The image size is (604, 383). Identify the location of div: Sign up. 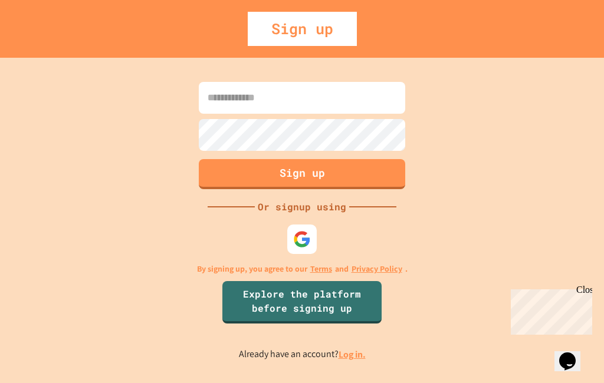
(302, 29).